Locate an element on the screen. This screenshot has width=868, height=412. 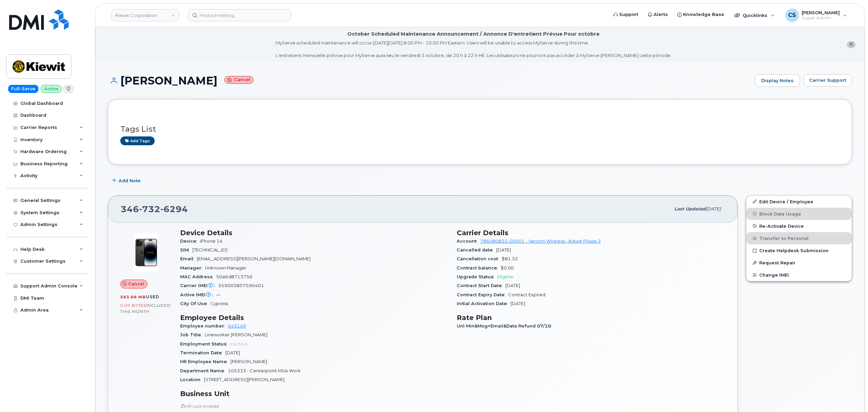
button: Change IMEI is located at coordinates (799, 275).